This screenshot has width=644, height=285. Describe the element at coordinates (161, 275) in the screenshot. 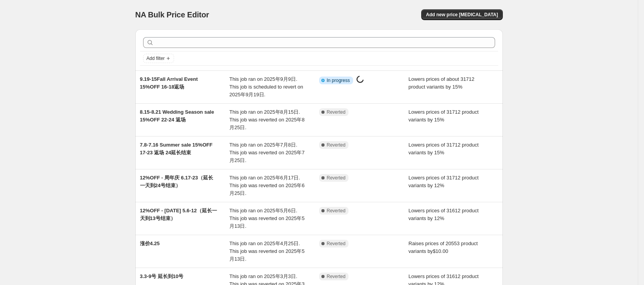

I see `span: 3.3-9号 延长到10号` at that location.